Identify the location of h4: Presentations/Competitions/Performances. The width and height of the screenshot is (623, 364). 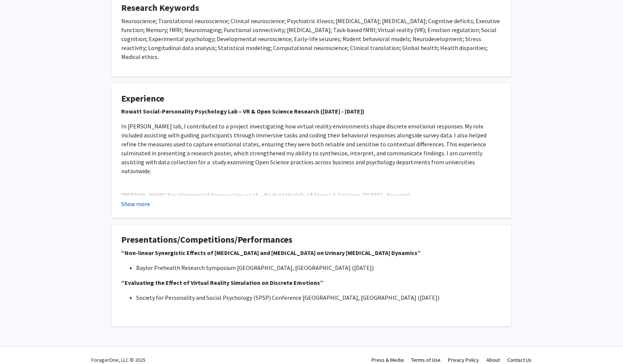
(312, 239).